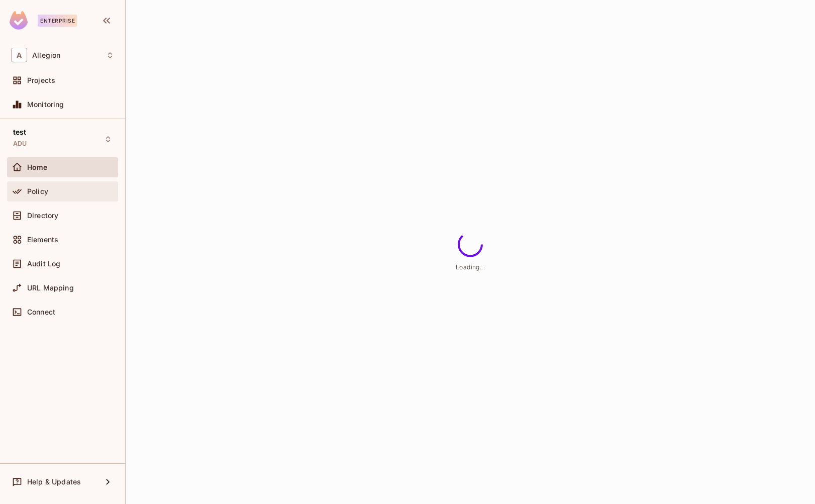 The image size is (815, 504). Describe the element at coordinates (43, 216) in the screenshot. I see `span: Directory` at that location.